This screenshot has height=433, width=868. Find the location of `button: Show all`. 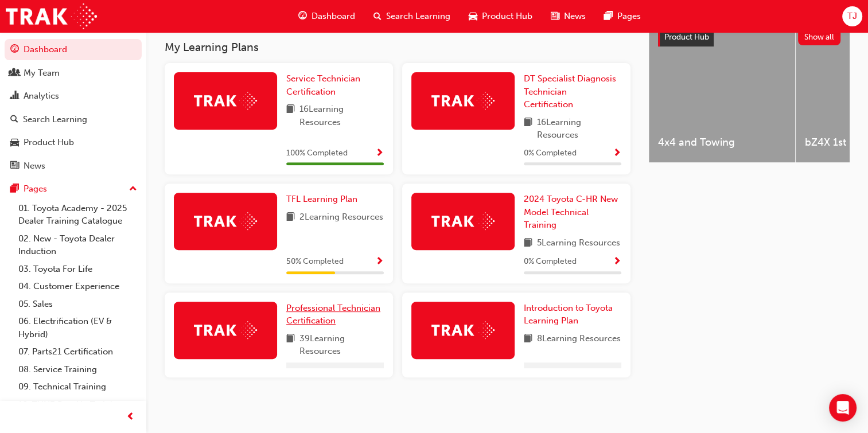

button: Show all is located at coordinates (820, 37).